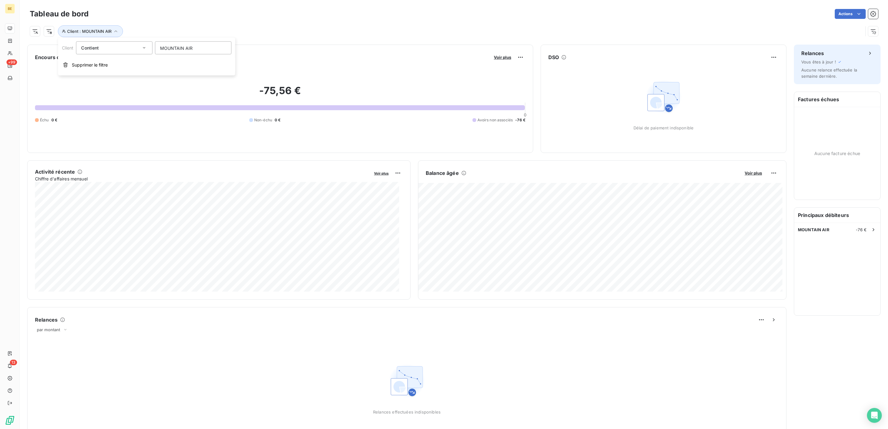 This screenshot has width=888, height=429. What do you see at coordinates (193, 48) in the screenshot?
I see `input: placeholder` at bounding box center [193, 48].